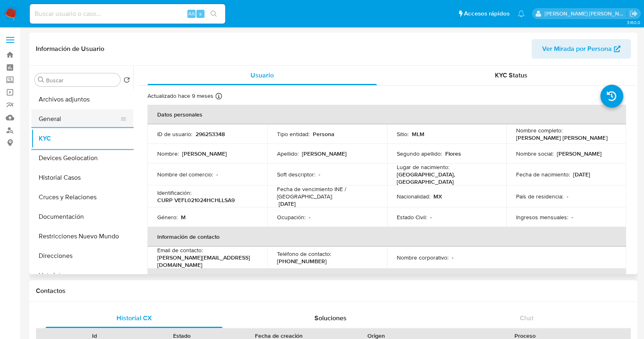 The height and width of the screenshot is (339, 644). What do you see at coordinates (127, 81) in the screenshot?
I see `button: Volver al orden por defecto` at bounding box center [127, 81].